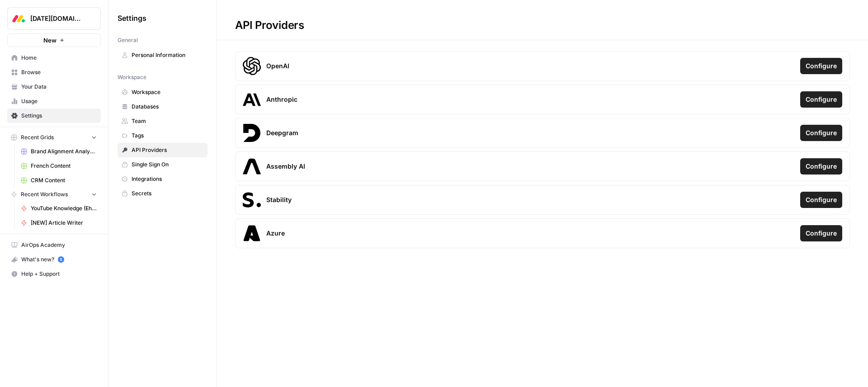 The image size is (868, 387). What do you see at coordinates (162, 194) in the screenshot?
I see `a: Secrets` at bounding box center [162, 194].